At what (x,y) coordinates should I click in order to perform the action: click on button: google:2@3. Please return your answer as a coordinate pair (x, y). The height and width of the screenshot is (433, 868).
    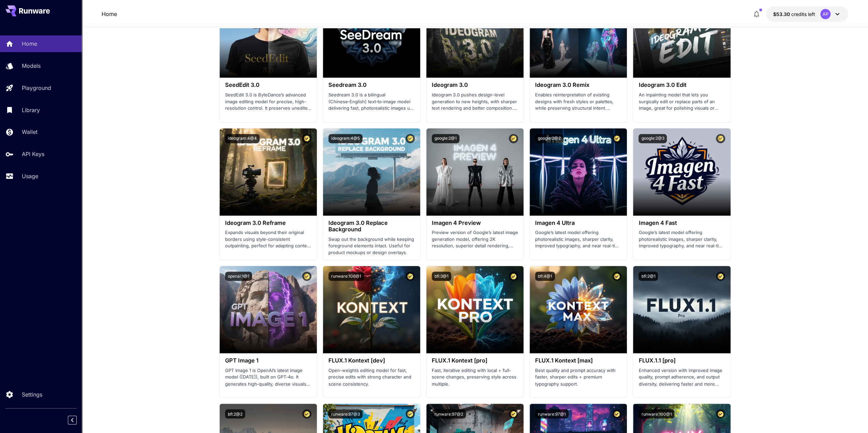
    Looking at the image, I should click on (652, 138).